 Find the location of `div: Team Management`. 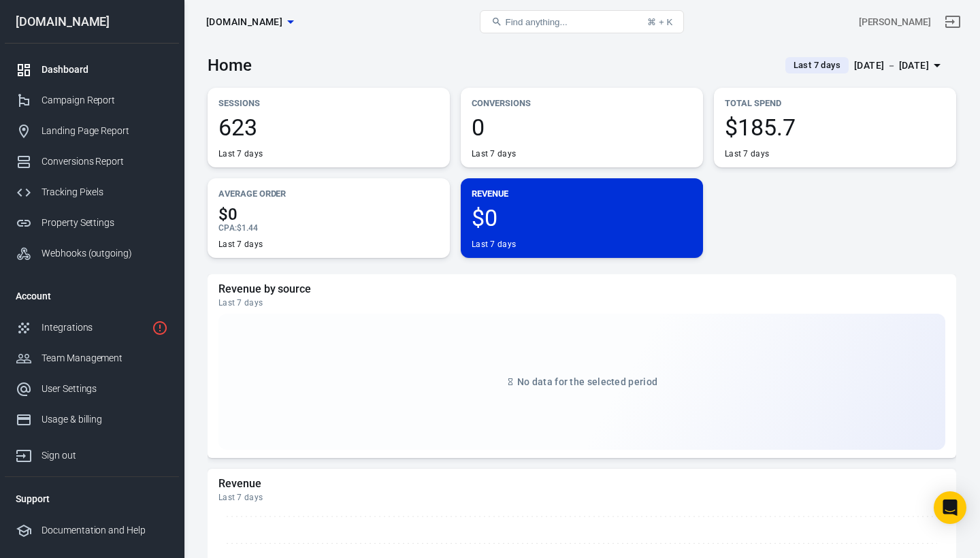

div: Team Management is located at coordinates (105, 358).